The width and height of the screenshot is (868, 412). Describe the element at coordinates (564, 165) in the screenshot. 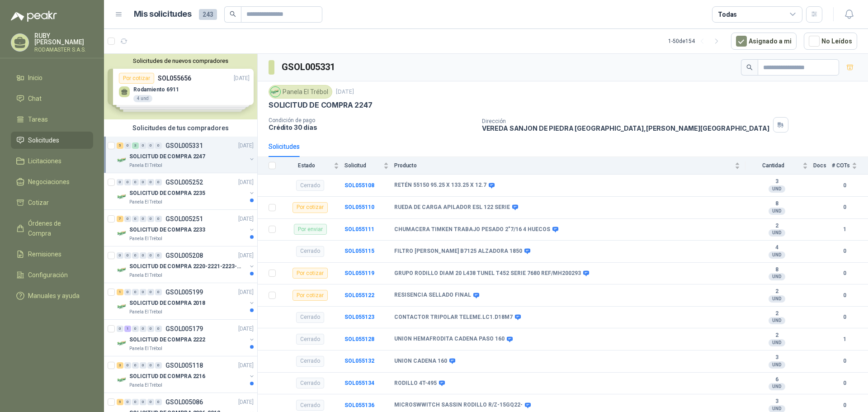

I see `span: Producto` at that location.